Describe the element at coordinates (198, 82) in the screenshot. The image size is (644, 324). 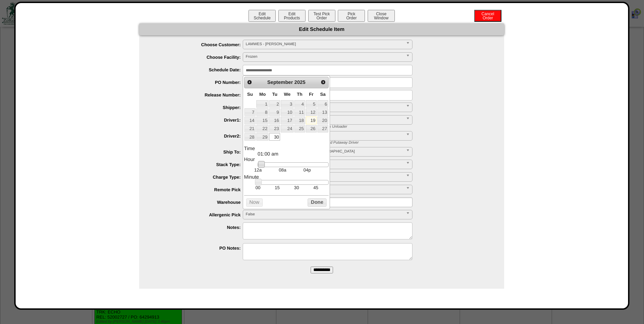
I see `label: PO Number:` at that location.